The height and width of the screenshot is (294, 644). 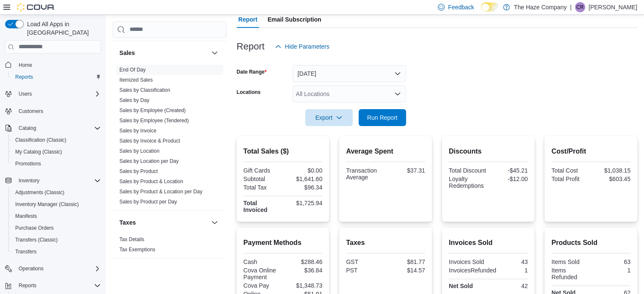 What do you see at coordinates (303, 271) in the screenshot?
I see `div: $36.84` at bounding box center [303, 271].